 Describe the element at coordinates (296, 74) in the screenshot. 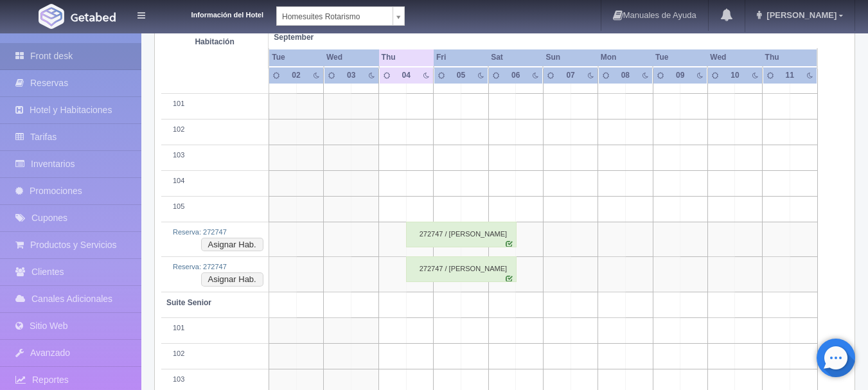

I see `div: 02` at that location.